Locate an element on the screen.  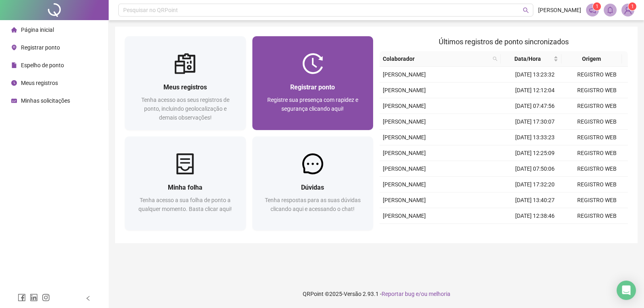
span: bell is located at coordinates (610, 10).